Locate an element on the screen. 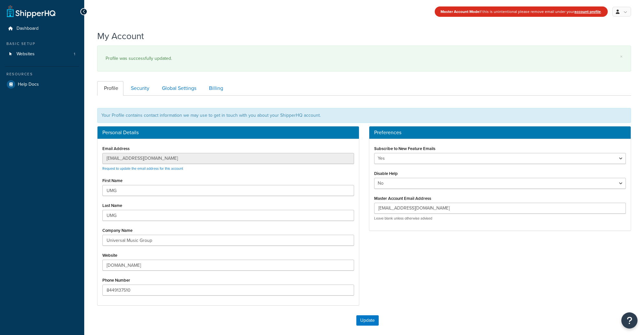 This screenshot has height=335, width=644. span: Help Docs is located at coordinates (28, 85).